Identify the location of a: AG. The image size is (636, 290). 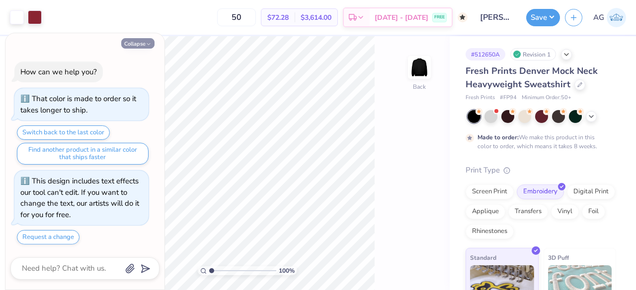
(609, 17).